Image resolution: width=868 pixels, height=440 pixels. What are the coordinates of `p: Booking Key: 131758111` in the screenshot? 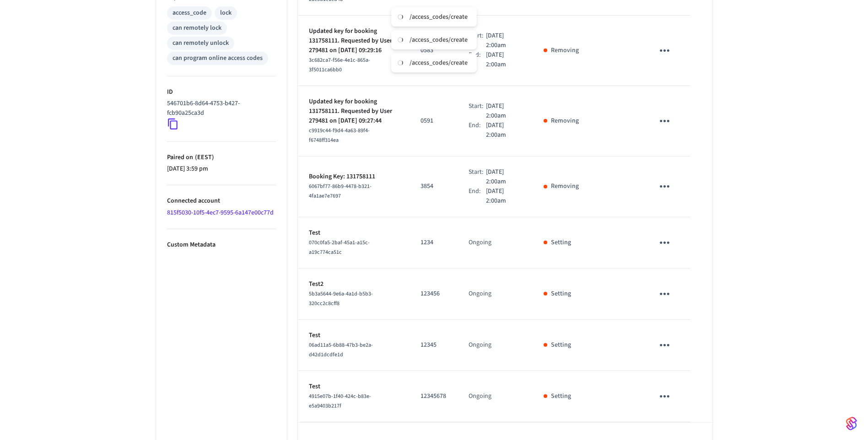 It's located at (354, 177).